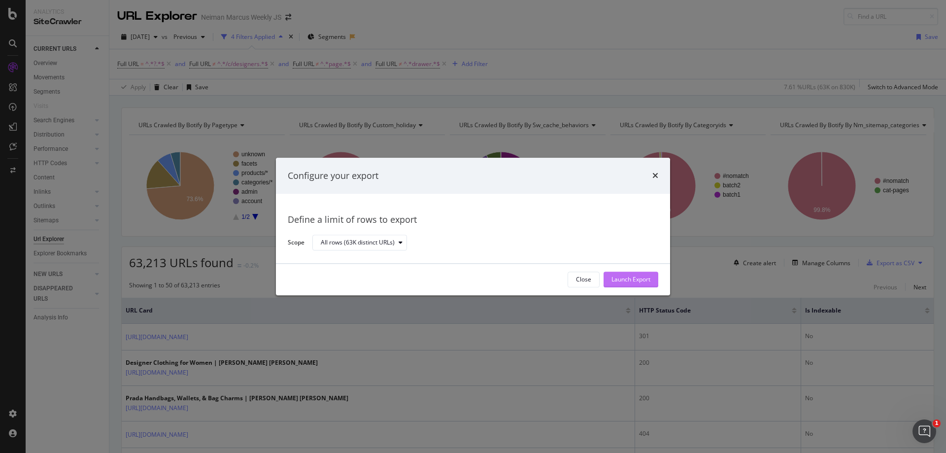  I want to click on span: 1, so click(937, 423).